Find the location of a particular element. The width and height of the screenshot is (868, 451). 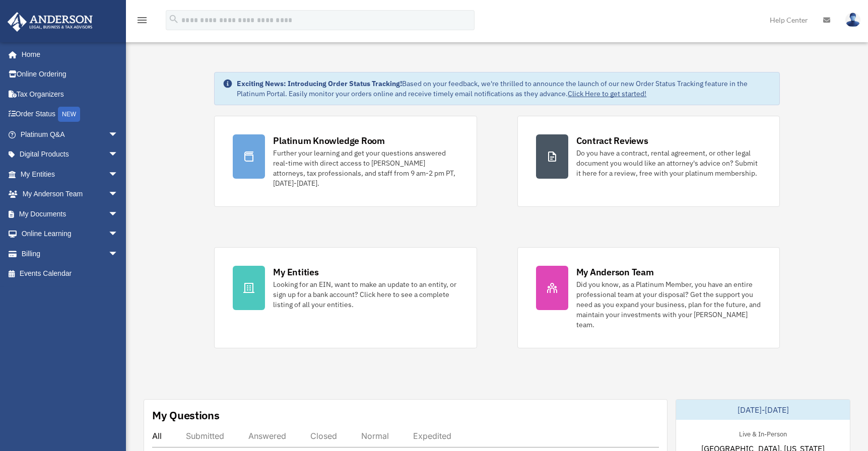

div: My Questions is located at coordinates (186, 415).